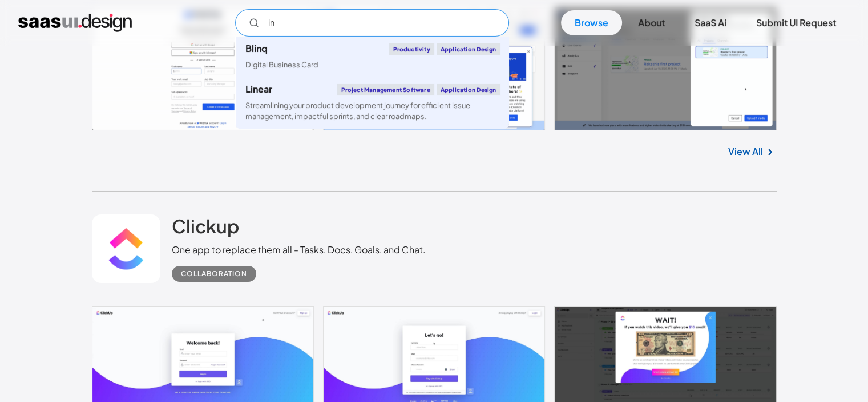 The width and height of the screenshot is (868, 402). I want to click on a: View All, so click(746, 151).